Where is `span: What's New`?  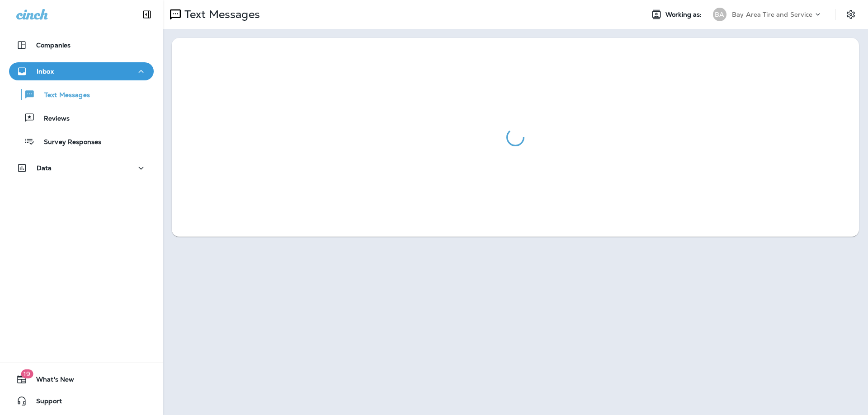
span: What's New is located at coordinates (51, 381).